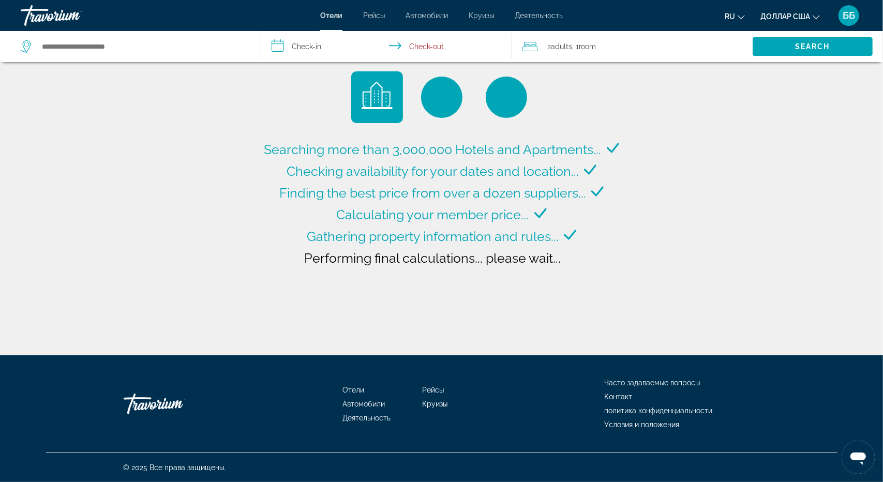  I want to click on font: ru, so click(730, 17).